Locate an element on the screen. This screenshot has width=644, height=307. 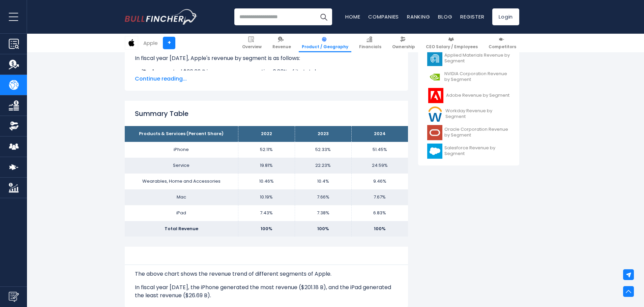
td: 7.67% is located at coordinates (379, 197).